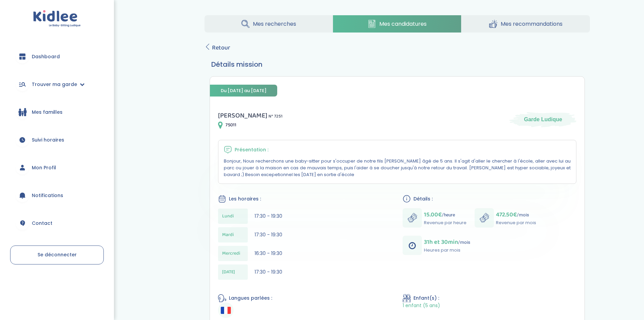 This screenshot has width=644, height=320. What do you see at coordinates (427, 297) in the screenshot?
I see `span: Enfant(s) :` at bounding box center [427, 297].